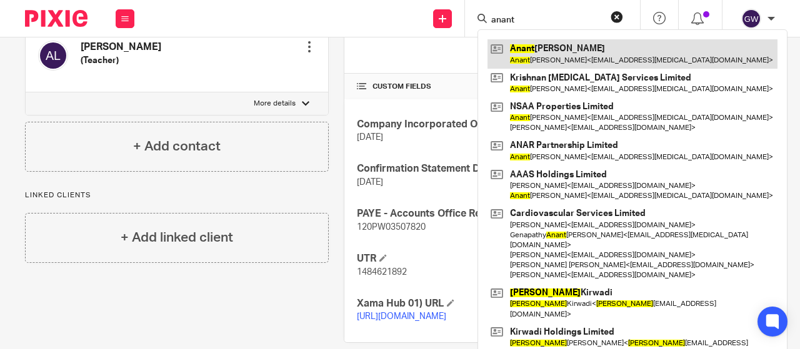 The image size is (800, 349). What do you see at coordinates (458, 124) in the screenshot?
I see `h4: Company Incorporated On` at bounding box center [458, 124].